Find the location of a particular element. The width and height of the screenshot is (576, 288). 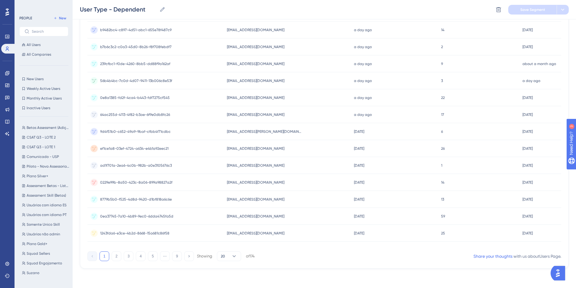

span: CSAT Q3 - LOTE 2 is located at coordinates (41, 137).